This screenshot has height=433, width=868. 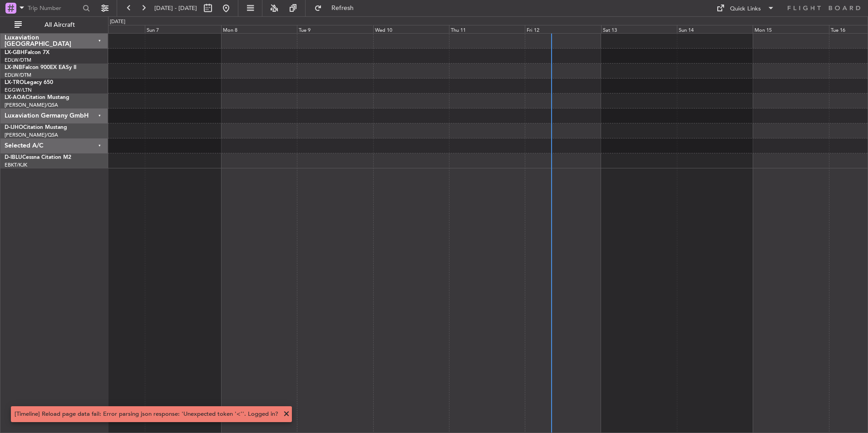 I want to click on input: Trip Number, so click(x=54, y=8).